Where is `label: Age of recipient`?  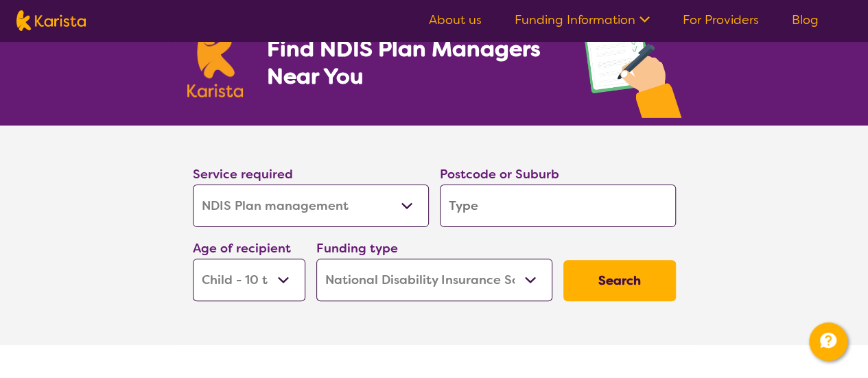
label: Age of recipient is located at coordinates (241, 249).